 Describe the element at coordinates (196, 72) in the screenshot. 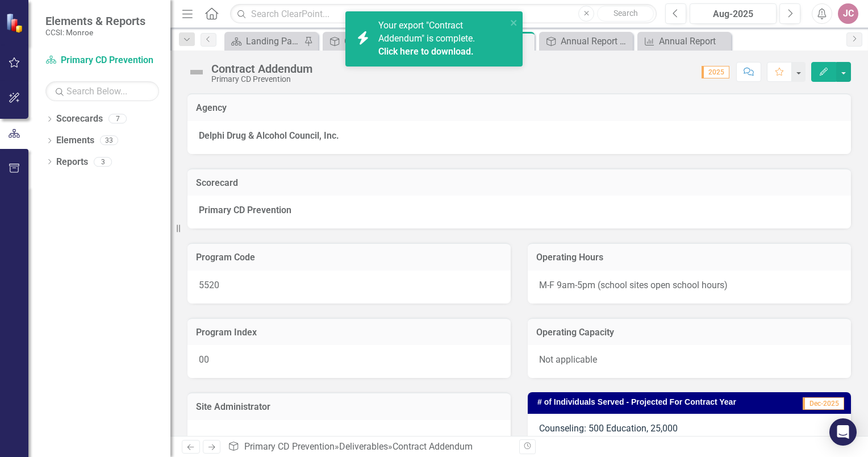

I see `img: Not Defined` at that location.